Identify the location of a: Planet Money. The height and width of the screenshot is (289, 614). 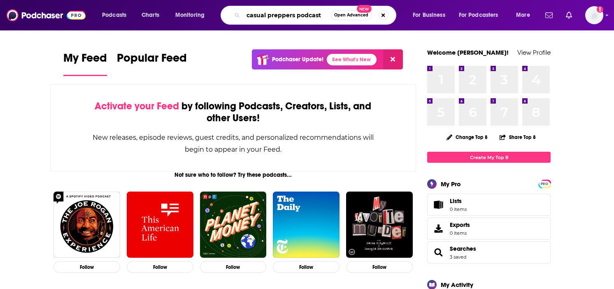
(233, 225).